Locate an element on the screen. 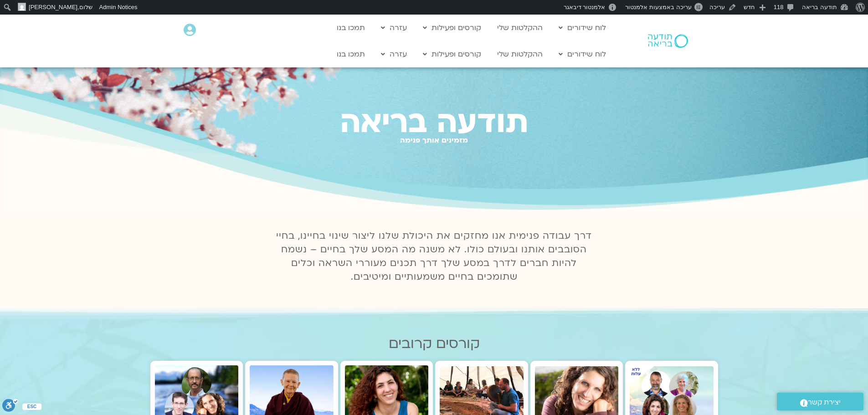 This screenshot has height=415, width=868. span: עריכה באמצעות אלמנטור is located at coordinates (658, 7).